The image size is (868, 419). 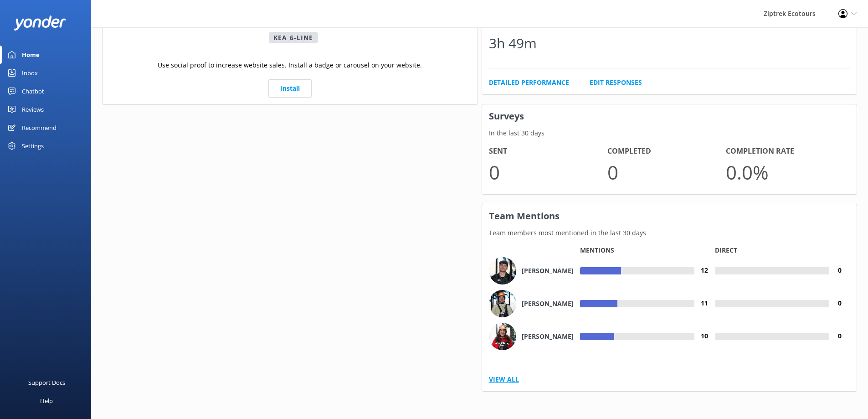 I want to click on h4: Completion Rate, so click(x=785, y=151).